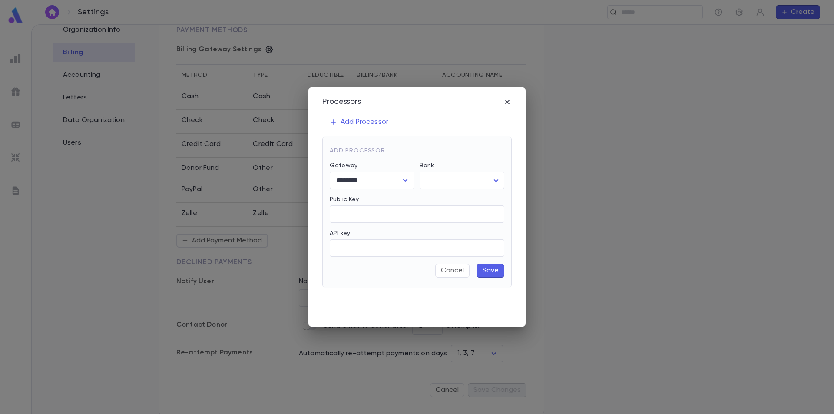 This screenshot has width=834, height=414. What do you see at coordinates (452, 270) in the screenshot?
I see `button: Cancel` at bounding box center [452, 270].